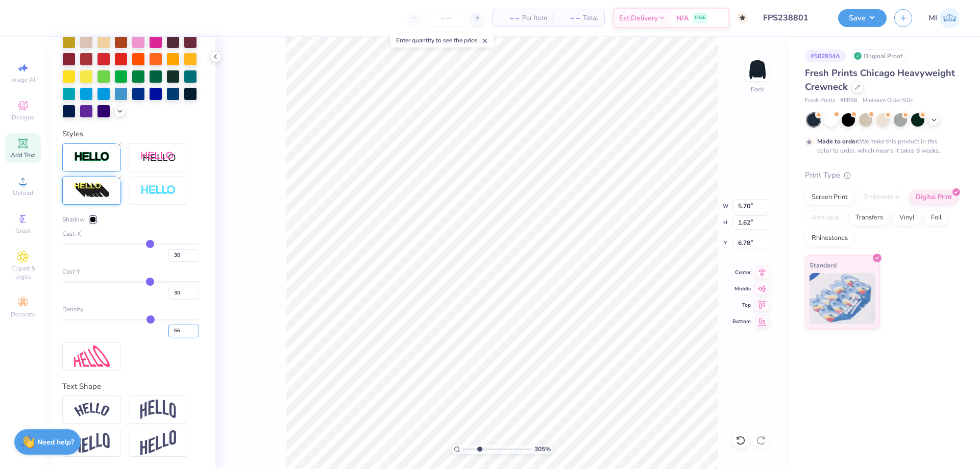 The width and height of the screenshot is (980, 469). Describe the element at coordinates (158, 190) in the screenshot. I see `img: Negative Space` at that location.